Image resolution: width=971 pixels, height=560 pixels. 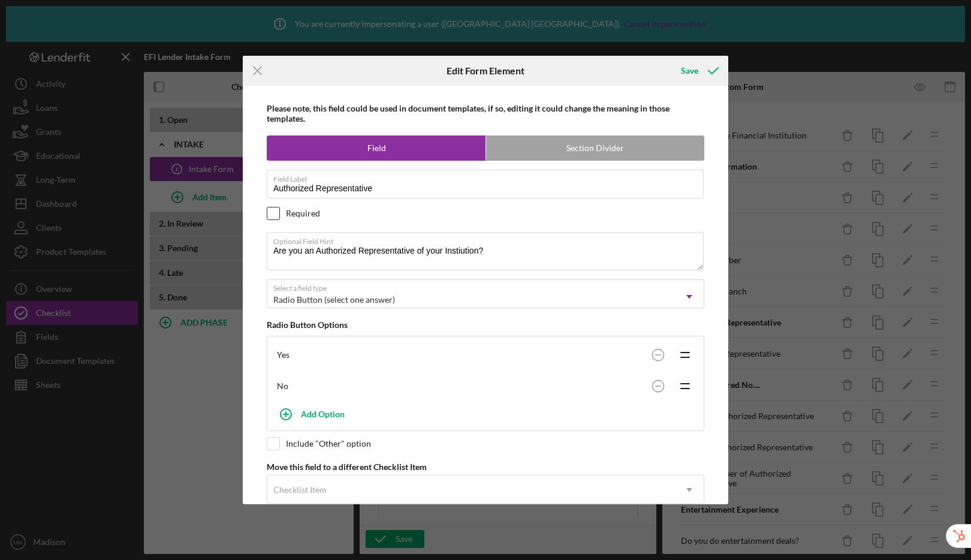 I want to click on label: Field, so click(x=376, y=148).